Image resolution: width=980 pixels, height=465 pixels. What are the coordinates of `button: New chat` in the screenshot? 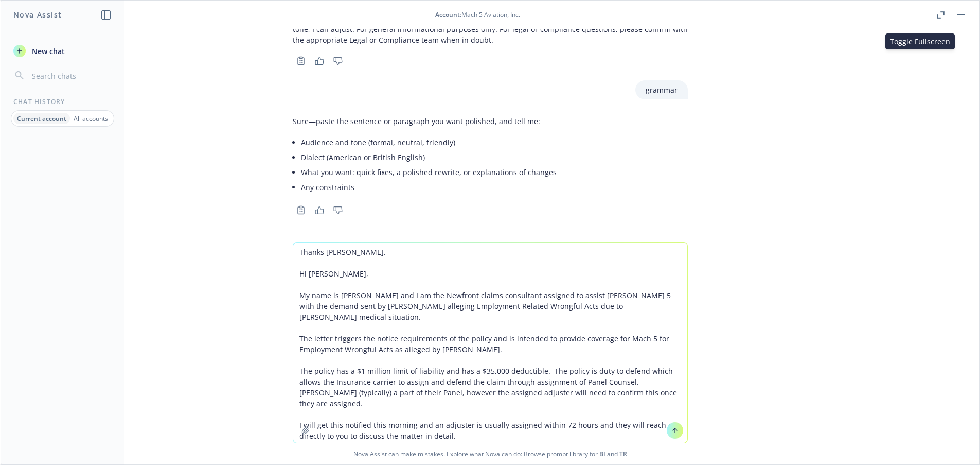 It's located at (62, 51).